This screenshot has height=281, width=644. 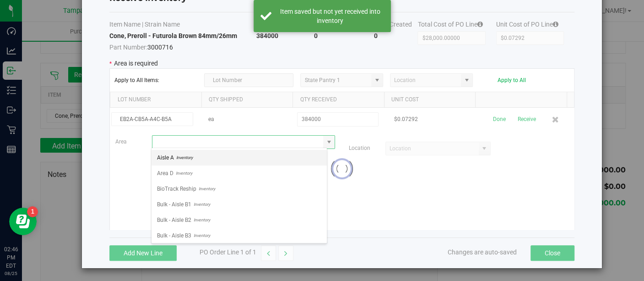 I want to click on th: Pkgs Created, so click(x=396, y=26).